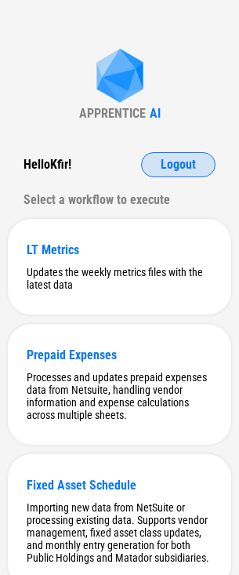 This screenshot has width=239, height=575. What do you see at coordinates (178, 165) in the screenshot?
I see `button: Logout` at bounding box center [178, 165].